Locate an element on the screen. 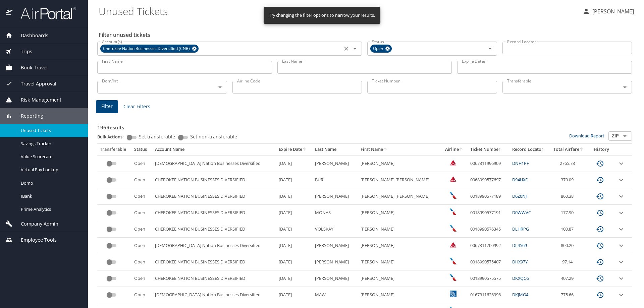 This screenshot has height=308, width=644. span: Savings Tracker is located at coordinates (50, 143).